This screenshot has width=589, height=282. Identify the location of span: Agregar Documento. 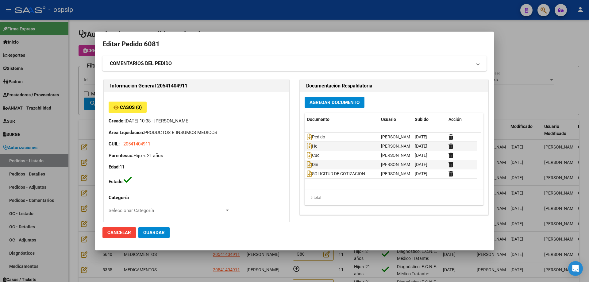
(334, 102).